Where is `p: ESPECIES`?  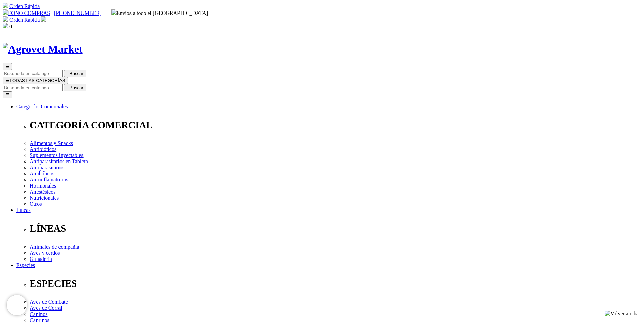
p: ESPECIES is located at coordinates (336, 284).